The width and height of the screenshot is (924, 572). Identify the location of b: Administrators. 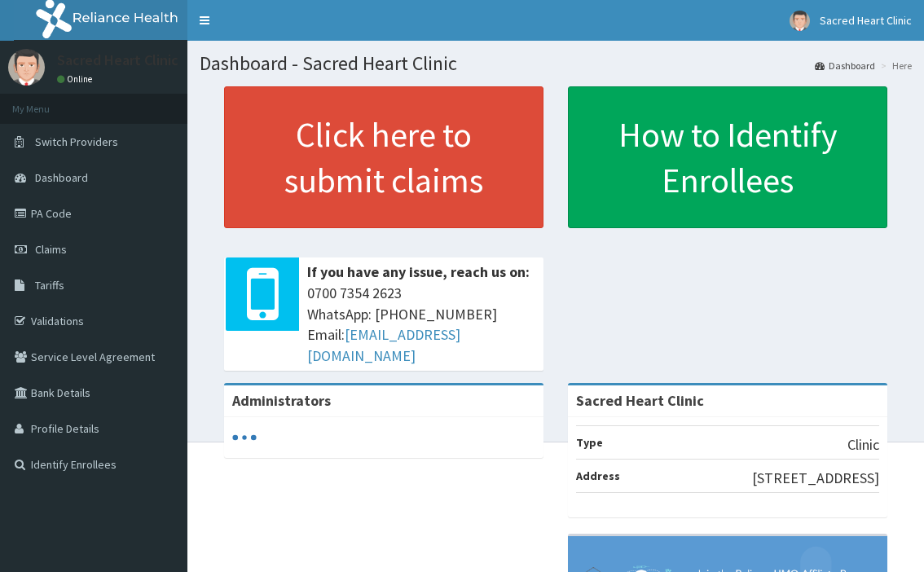
(281, 400).